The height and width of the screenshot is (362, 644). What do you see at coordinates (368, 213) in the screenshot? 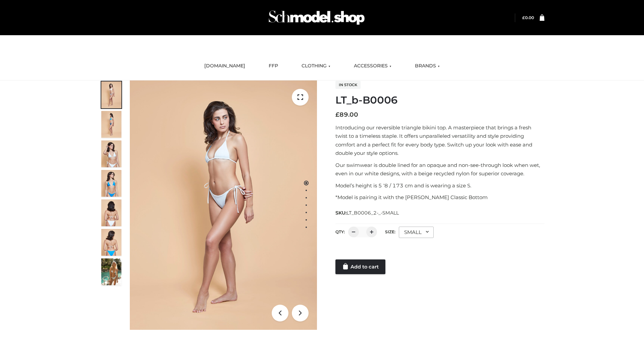
I see `span: SKU:` at bounding box center [368, 213].